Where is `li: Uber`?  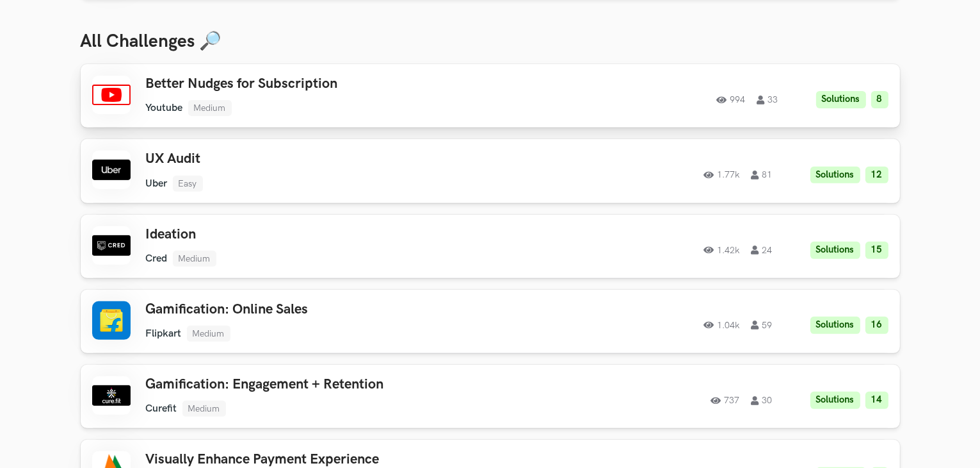 li: Uber is located at coordinates (157, 183).